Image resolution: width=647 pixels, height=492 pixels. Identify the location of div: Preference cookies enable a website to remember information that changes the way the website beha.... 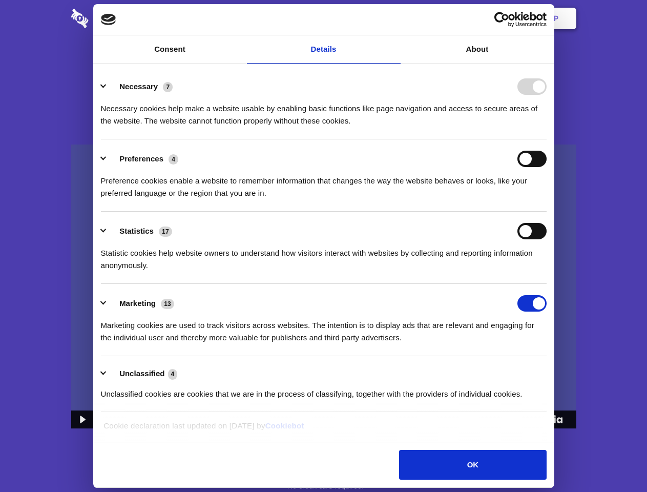
(324, 183).